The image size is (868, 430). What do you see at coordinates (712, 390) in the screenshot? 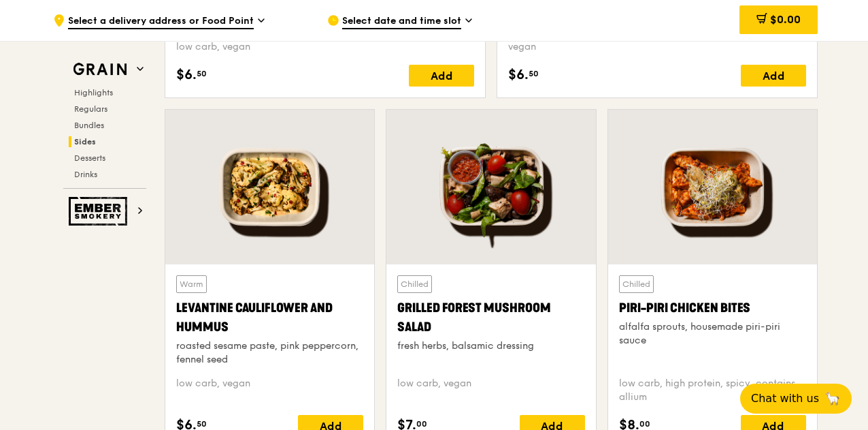
I see `div: low carb, high protein, spicy, contains allium` at bounding box center [712, 390].